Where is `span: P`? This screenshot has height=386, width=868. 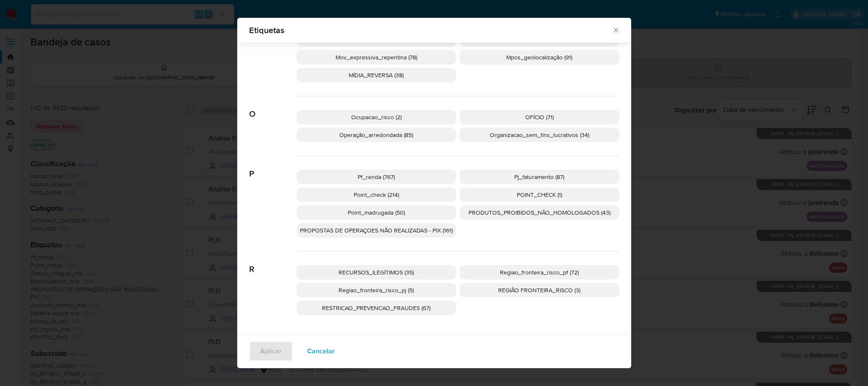 span: P is located at coordinates (273, 168).